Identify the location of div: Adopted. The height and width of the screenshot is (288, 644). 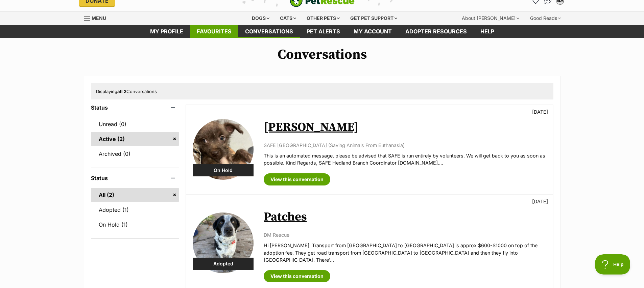
(223, 264).